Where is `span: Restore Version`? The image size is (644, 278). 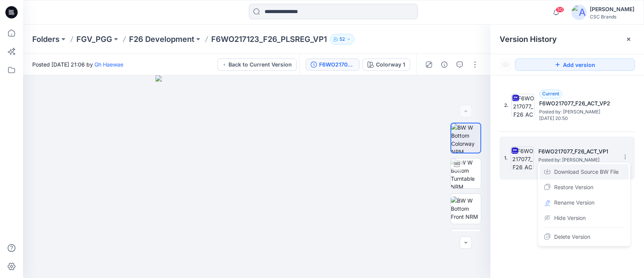
span: Restore Version is located at coordinates (574, 187).